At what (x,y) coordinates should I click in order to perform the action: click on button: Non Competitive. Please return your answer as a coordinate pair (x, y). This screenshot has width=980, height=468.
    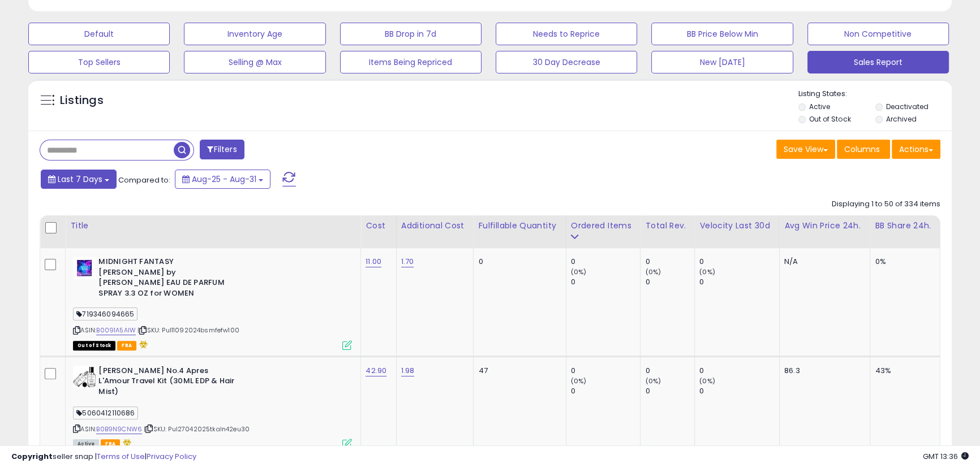
    Looking at the image, I should click on (879, 34).